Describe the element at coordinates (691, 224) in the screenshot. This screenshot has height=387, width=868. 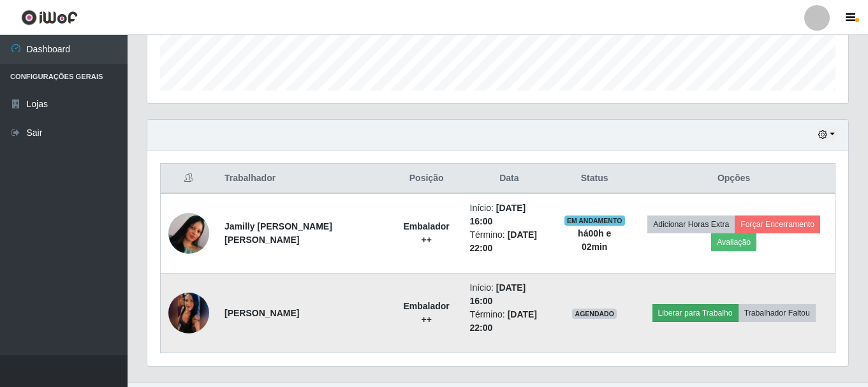
I see `button: Adicionar Horas Extra` at that location.